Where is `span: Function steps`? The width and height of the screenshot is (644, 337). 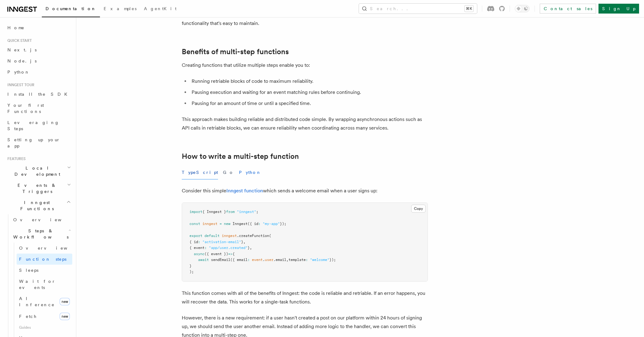 span: Function steps is located at coordinates (43, 259).